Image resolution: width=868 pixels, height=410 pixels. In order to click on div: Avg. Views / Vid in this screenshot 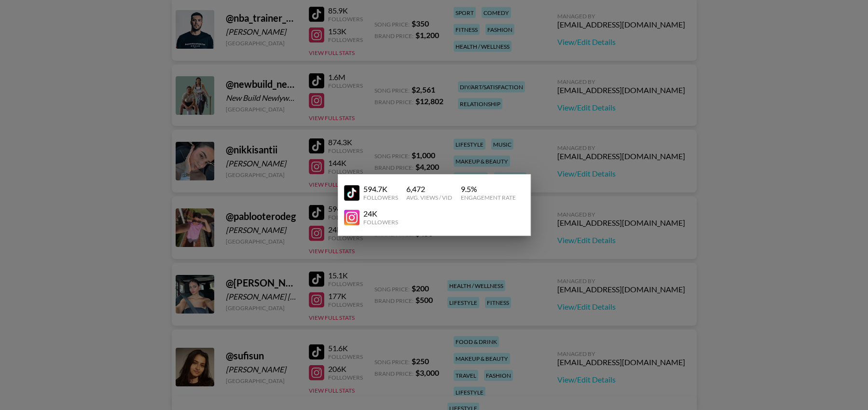, I will do `click(429, 197)`.